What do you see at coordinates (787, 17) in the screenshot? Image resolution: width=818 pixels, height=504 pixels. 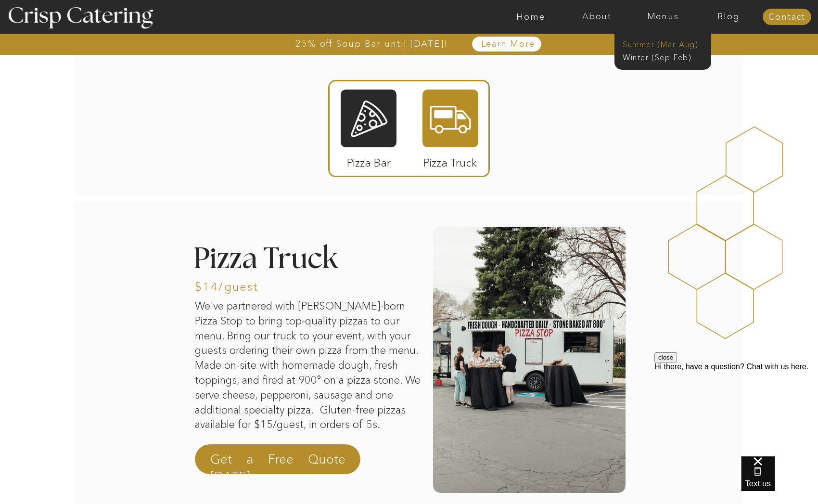 I see `nav: Contact` at bounding box center [787, 17].